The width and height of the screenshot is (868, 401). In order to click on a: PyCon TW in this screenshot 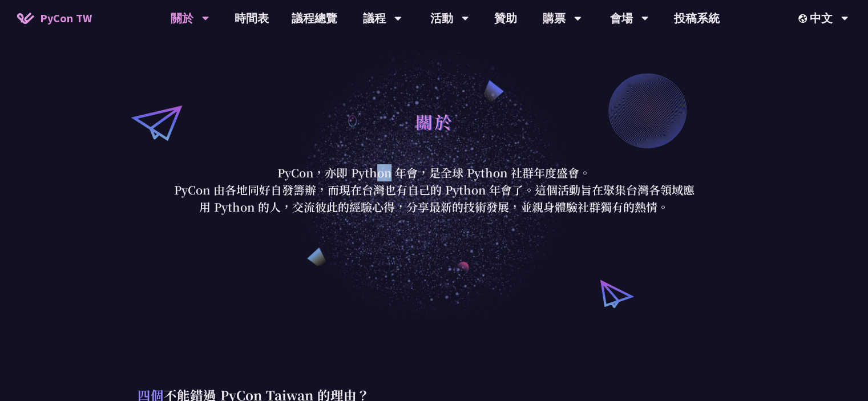, I will do `click(54, 18)`.